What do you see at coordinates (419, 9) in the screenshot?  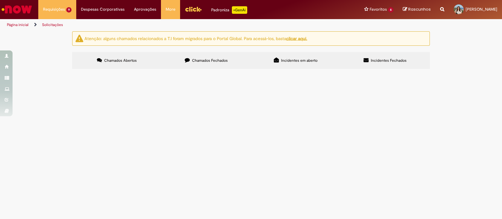 I see `span: Rascunhos` at bounding box center [419, 9].